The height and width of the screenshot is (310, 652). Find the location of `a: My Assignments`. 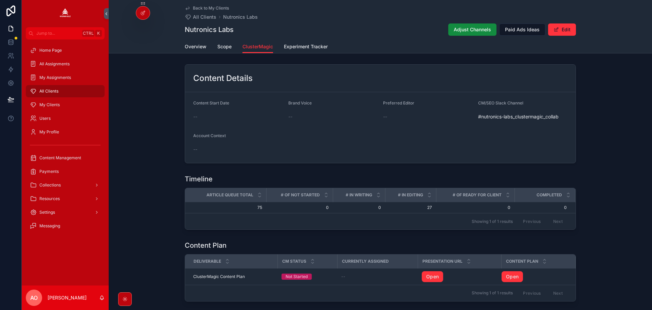

a: My Assignments is located at coordinates (65, 77).